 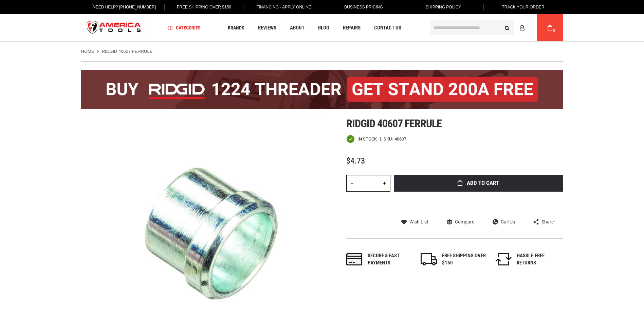 What do you see at coordinates (351, 28) in the screenshot?
I see `a: Repairs` at bounding box center [351, 28].